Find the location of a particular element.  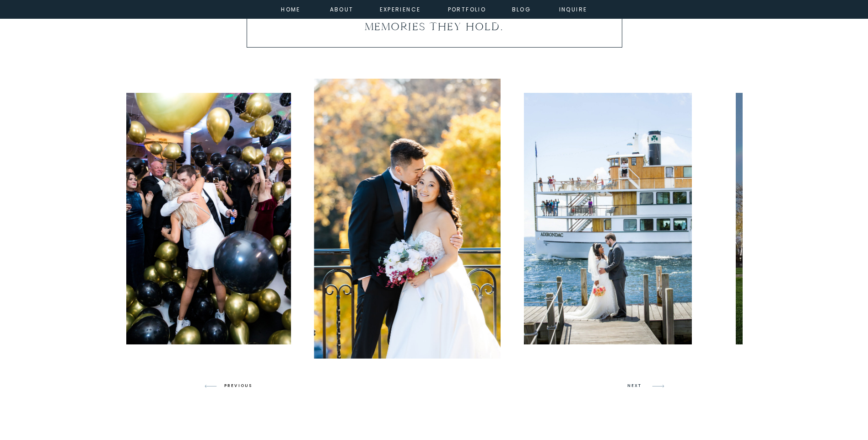

nav: experience is located at coordinates (398, 9).